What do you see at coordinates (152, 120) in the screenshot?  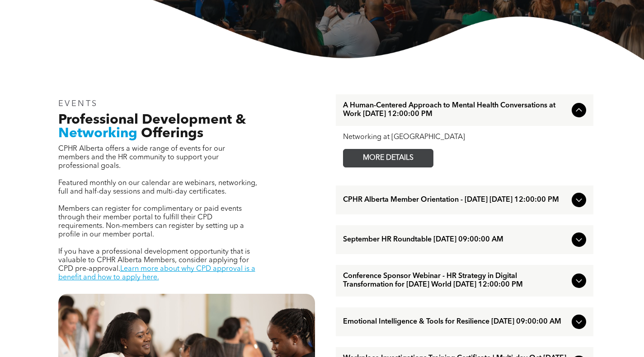 I see `span: Professional Development &` at bounding box center [152, 120].